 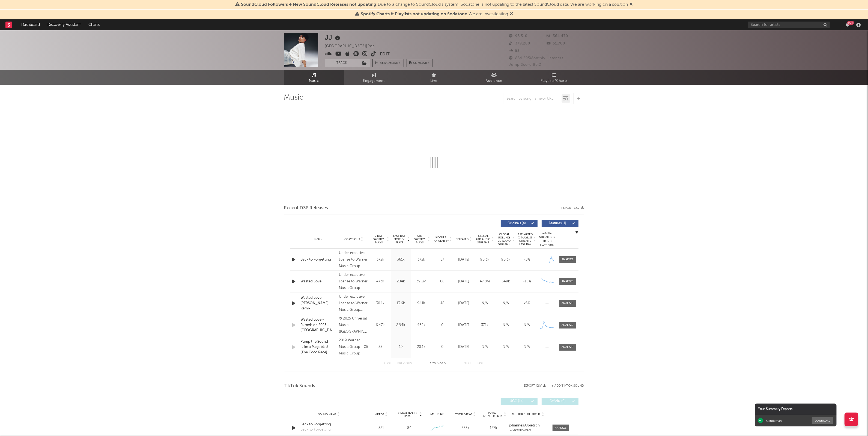 I want to click on span: Videos (last 7 days), so click(x=407, y=414).